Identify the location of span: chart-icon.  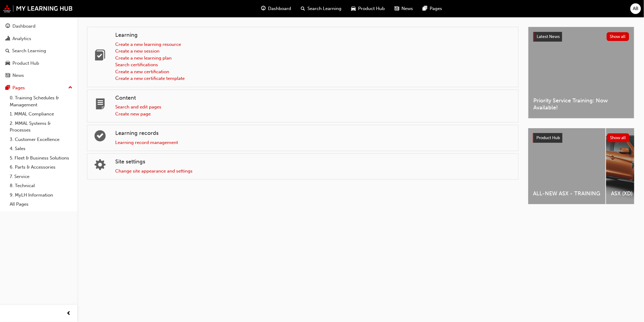
(8, 39).